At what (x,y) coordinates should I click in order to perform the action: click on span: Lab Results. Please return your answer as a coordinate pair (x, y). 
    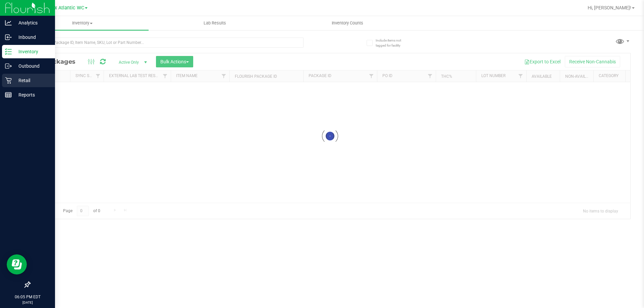
    Looking at the image, I should click on (215, 23).